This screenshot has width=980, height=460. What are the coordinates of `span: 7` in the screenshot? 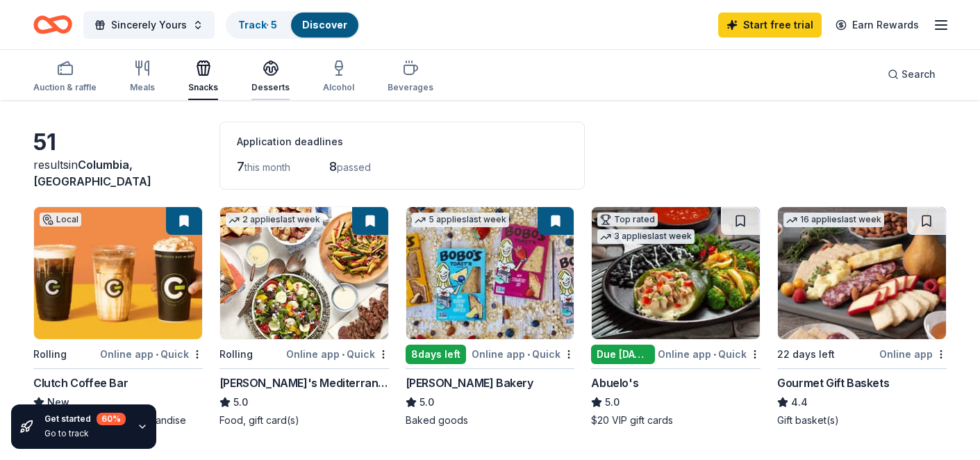 It's located at (240, 166).